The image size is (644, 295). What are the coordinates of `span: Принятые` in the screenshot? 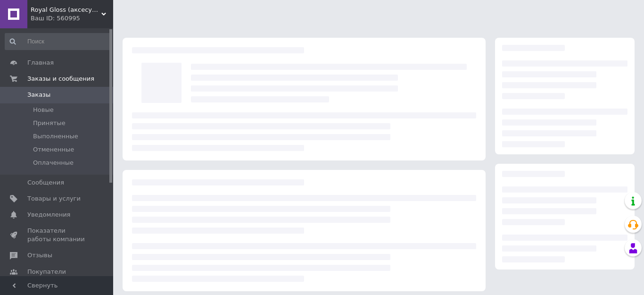 It's located at (49, 123).